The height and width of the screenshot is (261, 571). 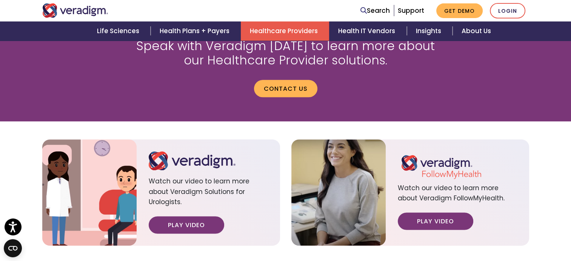 What do you see at coordinates (457, 197) in the screenshot?
I see `span: Watch our video to learn more about Veradigm FollowMyHealth.` at bounding box center [457, 197].